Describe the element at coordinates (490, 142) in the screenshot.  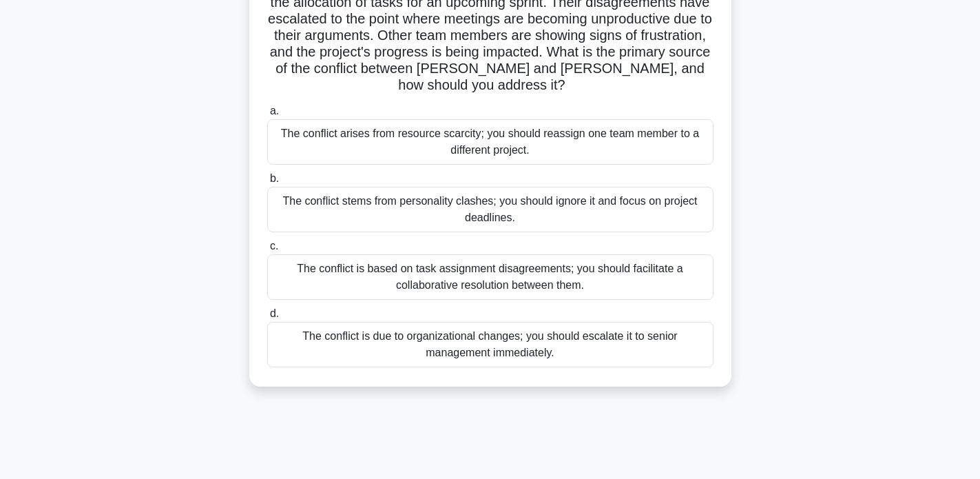
I see `div: The conflict arises from resource scarcity; you should reassign one team member to a different pr...` at that location.